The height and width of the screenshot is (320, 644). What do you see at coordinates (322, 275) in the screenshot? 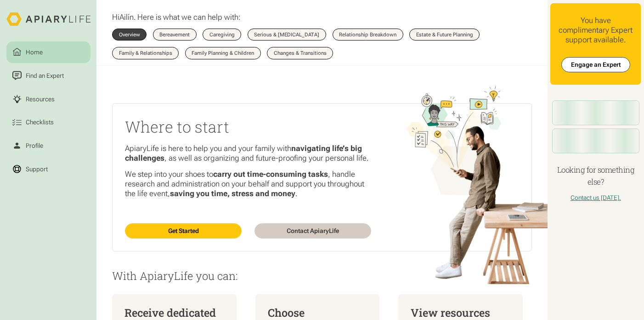
I see `p: With ApiaryLife you can:` at bounding box center [322, 275].